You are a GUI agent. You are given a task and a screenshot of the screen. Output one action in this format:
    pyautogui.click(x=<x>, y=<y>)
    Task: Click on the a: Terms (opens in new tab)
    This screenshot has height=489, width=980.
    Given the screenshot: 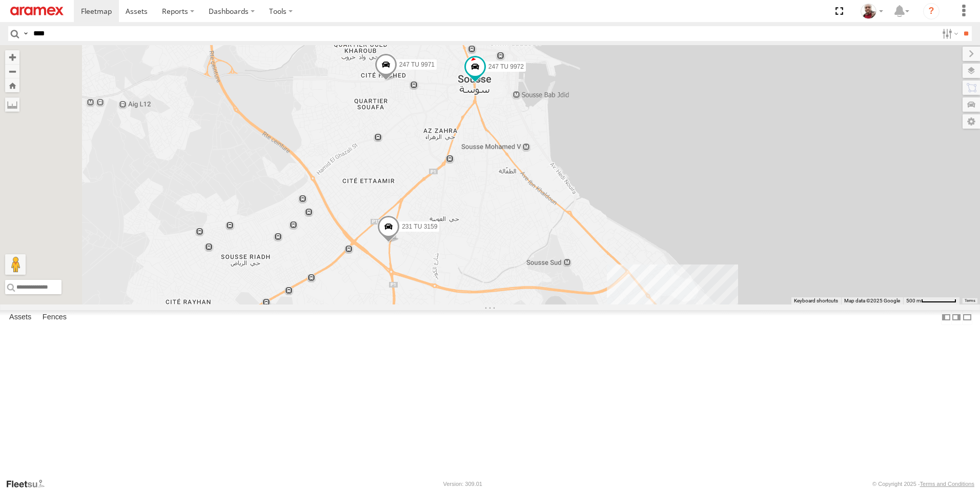 What is the action you would take?
    pyautogui.click(x=970, y=301)
    